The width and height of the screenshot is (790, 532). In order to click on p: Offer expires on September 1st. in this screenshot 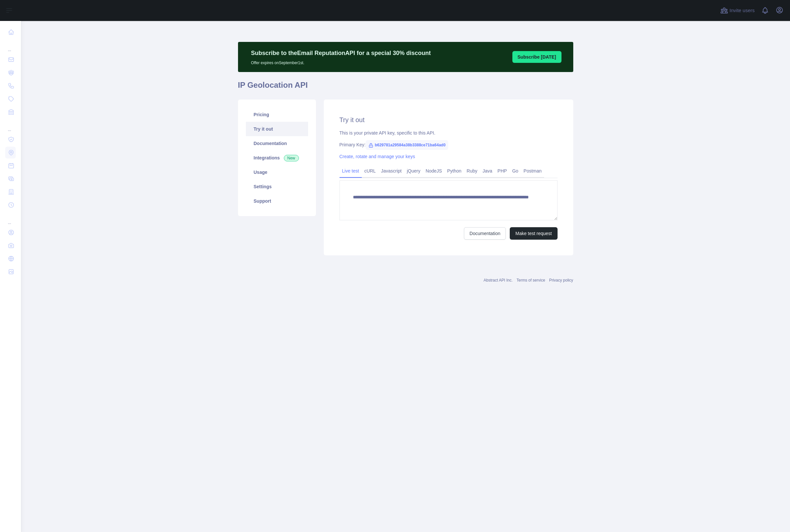, I will do `click(341, 61)`.